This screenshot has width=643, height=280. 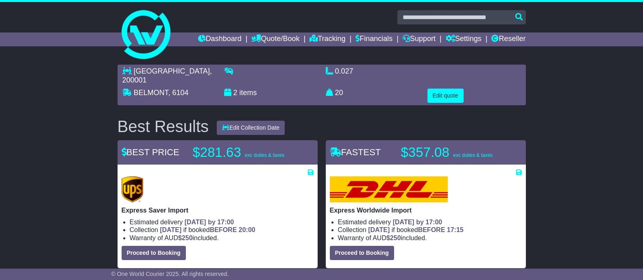 I want to click on span: , 6104, so click(x=179, y=93).